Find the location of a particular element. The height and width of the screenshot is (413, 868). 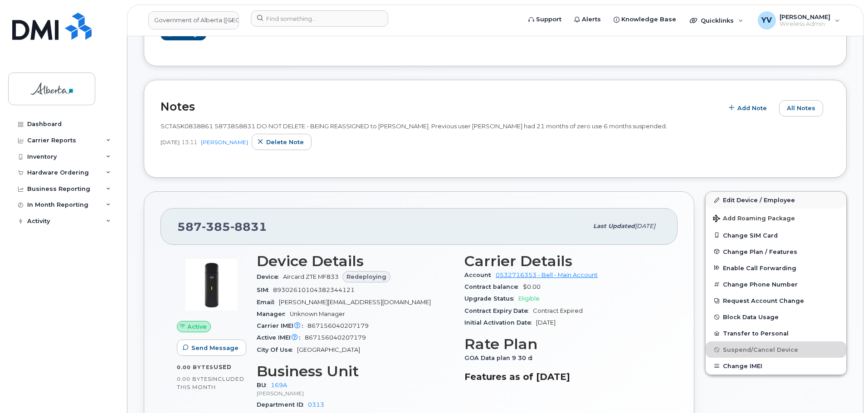

span: Suspend/Cancel Device is located at coordinates (760, 350).